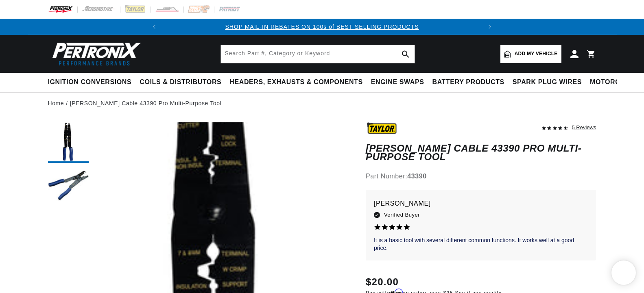  I want to click on div: Announcement, so click(322, 27).